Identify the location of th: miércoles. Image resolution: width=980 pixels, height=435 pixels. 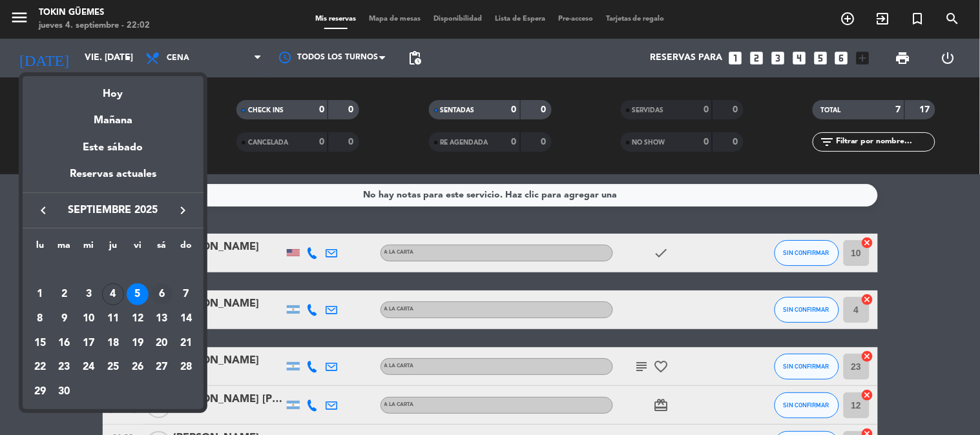
(89, 248).